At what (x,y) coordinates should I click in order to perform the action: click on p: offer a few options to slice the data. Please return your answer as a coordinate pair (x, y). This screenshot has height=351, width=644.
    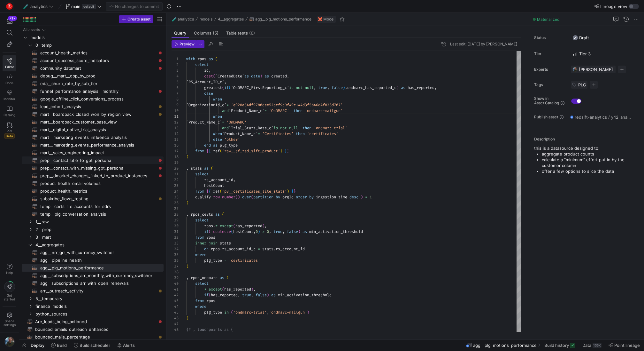
    Looking at the image, I should click on (592, 171).